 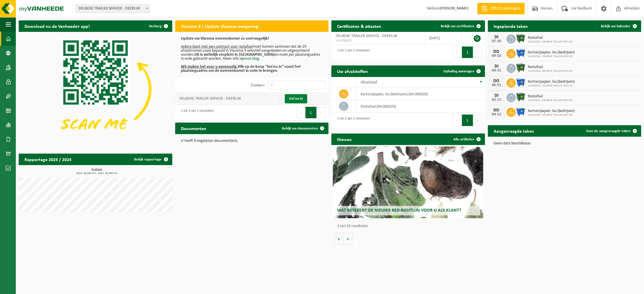 What do you see at coordinates (408, 182) in the screenshot?
I see `a: Wat betekent de nieuwe RED-richtlijn voor u als klant?` at bounding box center [408, 182].